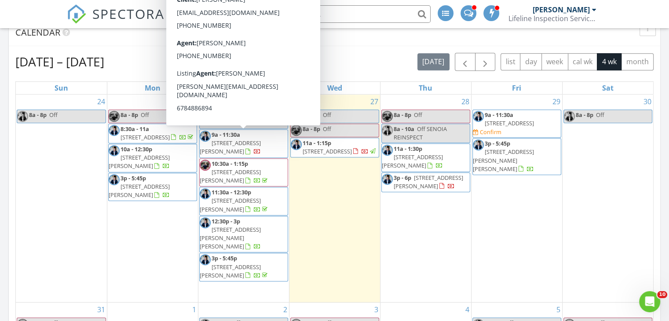 The width and height of the screenshot is (669, 321). What do you see at coordinates (558, 310) in the screenshot?
I see `a: Go to September 5, 2025` at bounding box center [558, 310].